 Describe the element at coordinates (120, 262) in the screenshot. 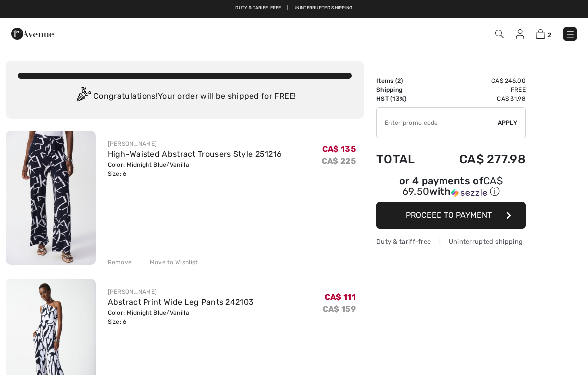

I see `div: Remove` at that location.